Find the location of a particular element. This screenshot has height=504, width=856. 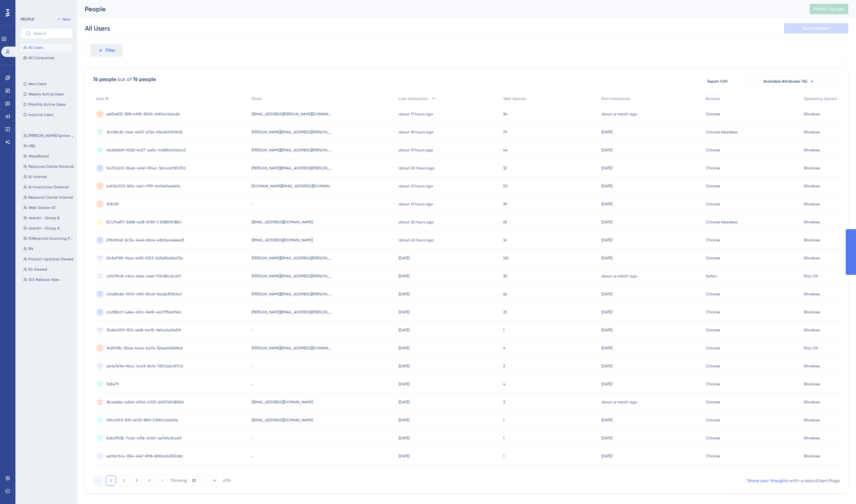

button: Web Session 10 is located at coordinates (49, 208).